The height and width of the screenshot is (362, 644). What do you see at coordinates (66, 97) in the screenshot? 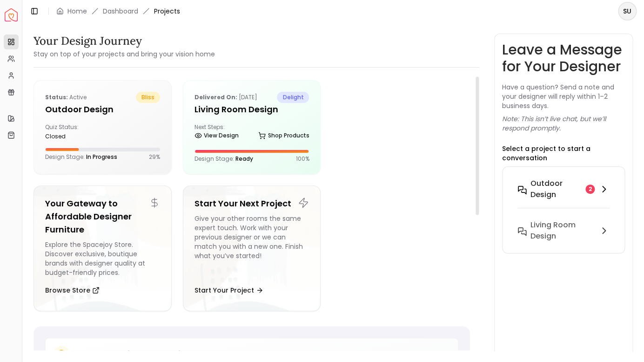
I see `p: active` at bounding box center [66, 97].